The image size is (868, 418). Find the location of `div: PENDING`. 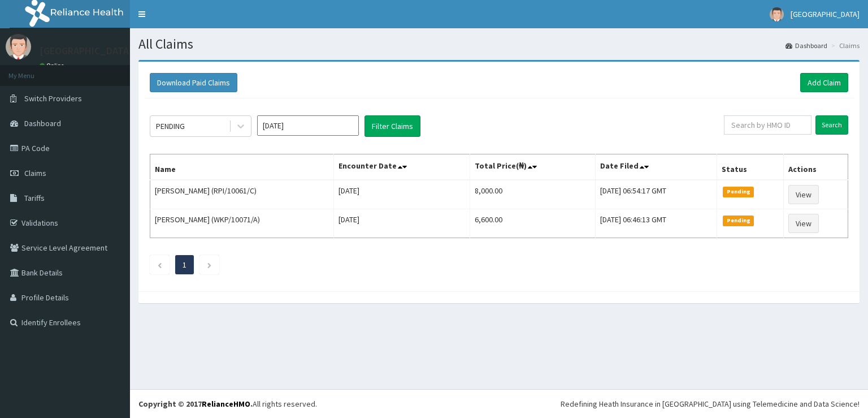

div: PENDING is located at coordinates (170, 126).